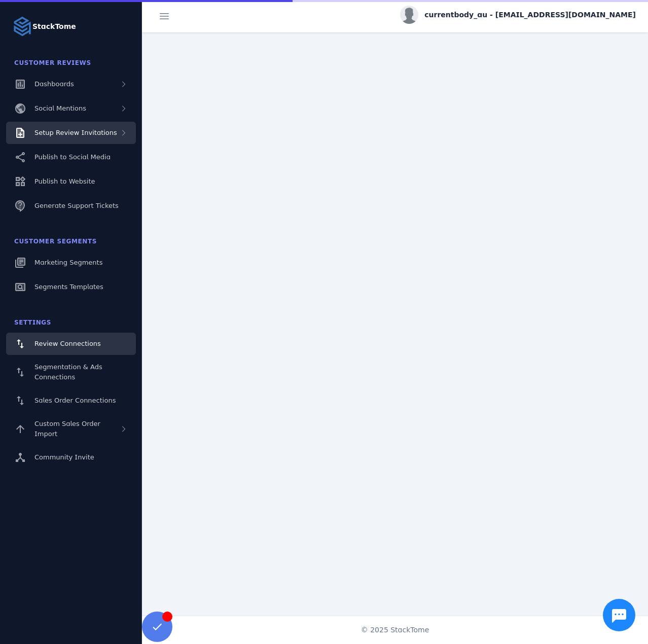 The width and height of the screenshot is (648, 644). What do you see at coordinates (76, 205) in the screenshot?
I see `span: Generate Support Tickets` at bounding box center [76, 205].